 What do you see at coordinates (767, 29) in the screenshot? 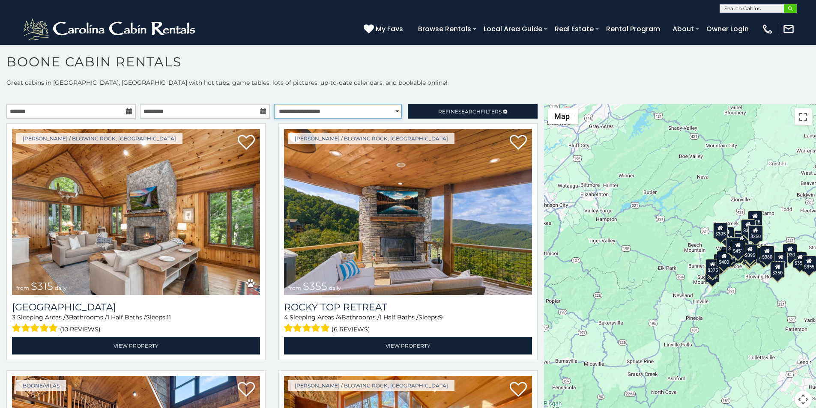
I see `img: phone-regular-white.png` at bounding box center [767, 29].